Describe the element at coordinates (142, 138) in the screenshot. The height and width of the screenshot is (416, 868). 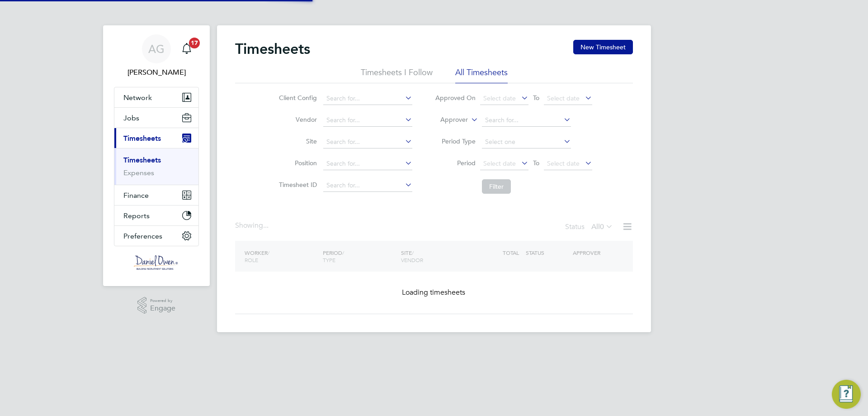
I see `span: Timesheets` at that location.